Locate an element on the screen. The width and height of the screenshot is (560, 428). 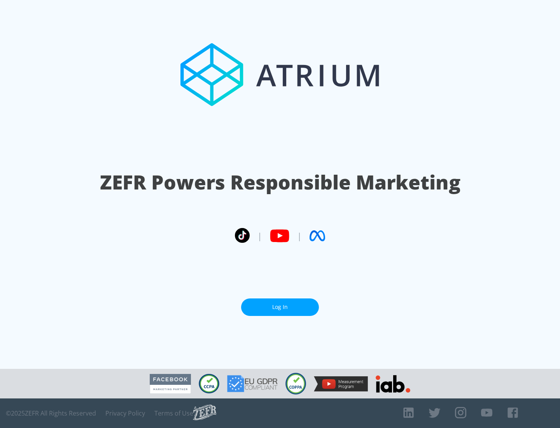
a: Privacy Policy is located at coordinates (125, 413).